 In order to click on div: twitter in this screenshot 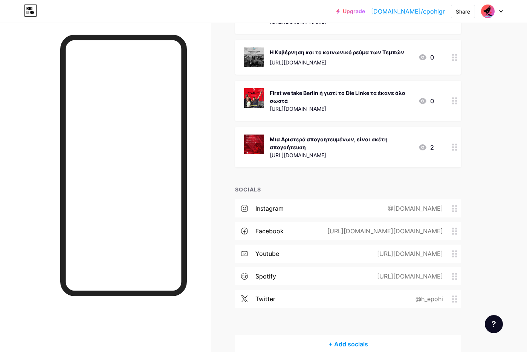, I will do `click(265, 299)`.